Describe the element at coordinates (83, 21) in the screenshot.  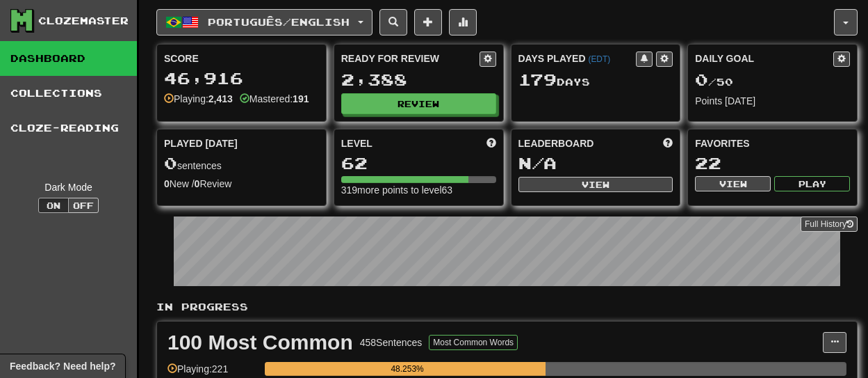
I see `div: Clozemaster` at that location.